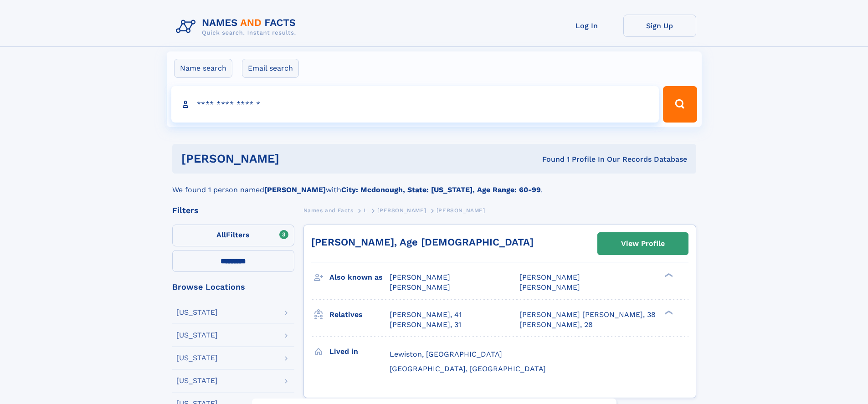 This screenshot has height=404, width=868. What do you see at coordinates (234, 236) in the screenshot?
I see `label: Filters` at bounding box center [234, 236].